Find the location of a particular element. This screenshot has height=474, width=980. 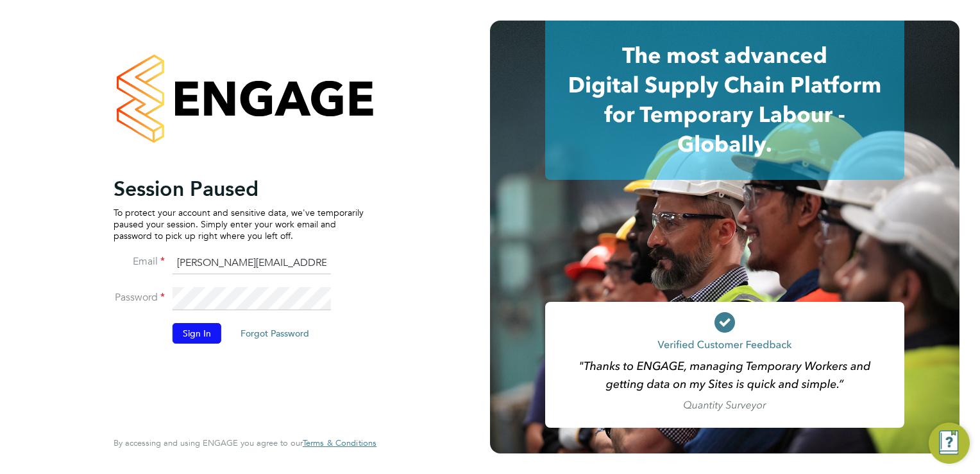

h2: Session Paused is located at coordinates (239, 189).